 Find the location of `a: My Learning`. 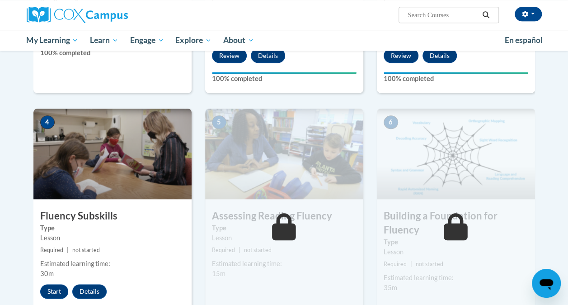

a: My Learning is located at coordinates (52, 40).